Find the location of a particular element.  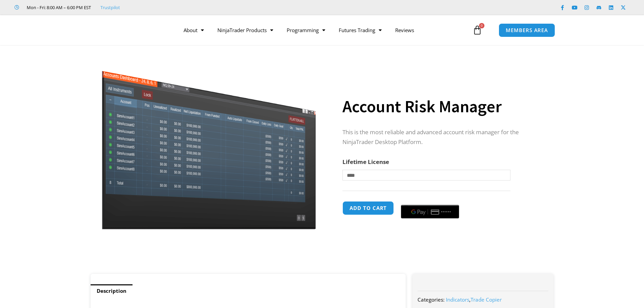

a: Indicators is located at coordinates (457, 299).